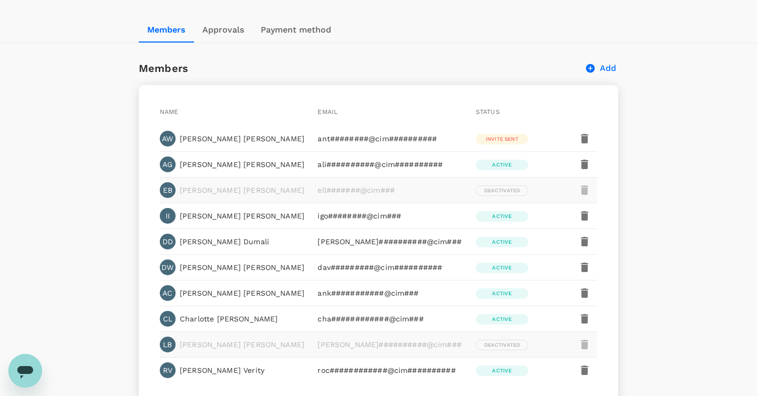 The image size is (757, 396). I want to click on div: LB, so click(168, 345).